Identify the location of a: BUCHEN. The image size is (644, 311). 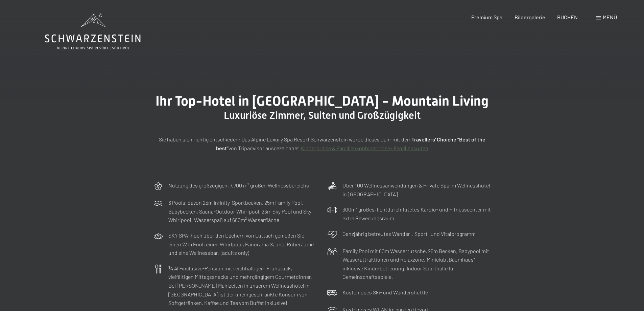
(567, 17).